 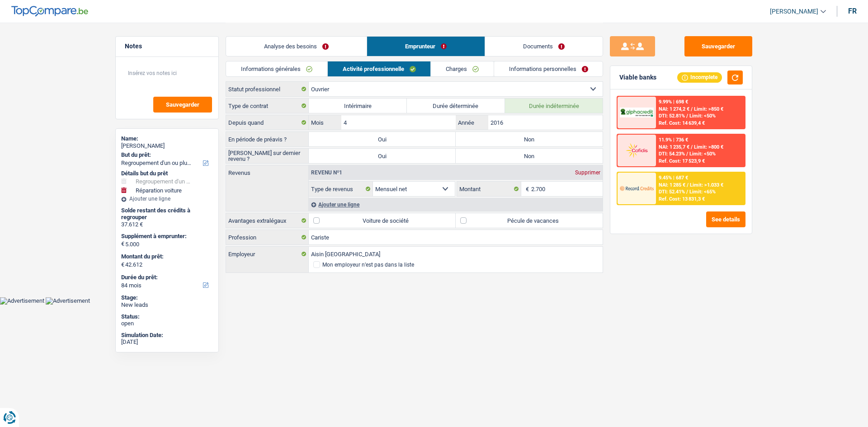 I want to click on label: Type de contrat, so click(x=267, y=106).